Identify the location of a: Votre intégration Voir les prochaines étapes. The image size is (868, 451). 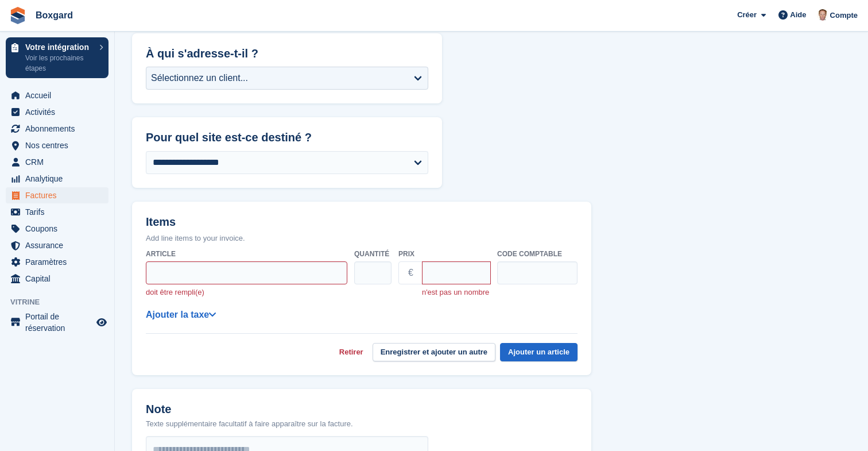
(57, 57).